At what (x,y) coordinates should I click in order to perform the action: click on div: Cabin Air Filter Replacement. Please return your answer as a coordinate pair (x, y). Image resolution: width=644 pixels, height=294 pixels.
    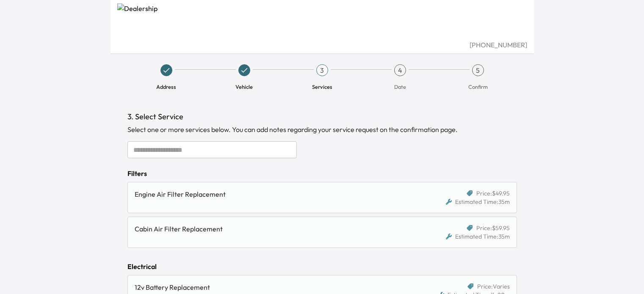
    Looking at the image, I should click on (272, 229).